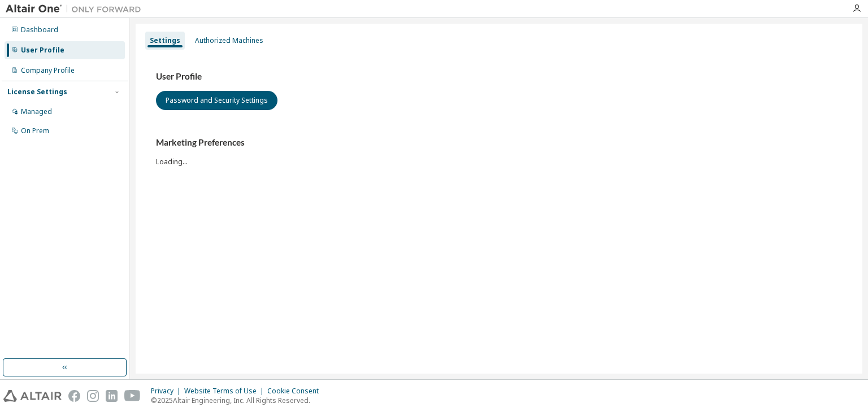 The height and width of the screenshot is (412, 868). Describe the element at coordinates (36, 112) in the screenshot. I see `div: Managed` at that location.